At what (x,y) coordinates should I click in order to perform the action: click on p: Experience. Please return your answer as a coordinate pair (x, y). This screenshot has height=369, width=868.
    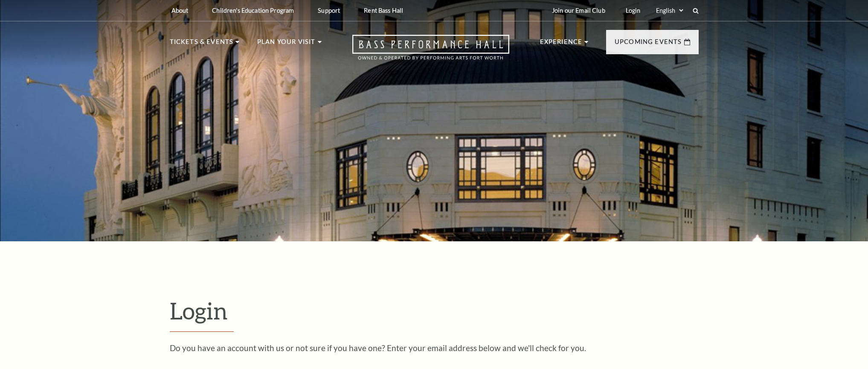
    Looking at the image, I should click on (562, 45).